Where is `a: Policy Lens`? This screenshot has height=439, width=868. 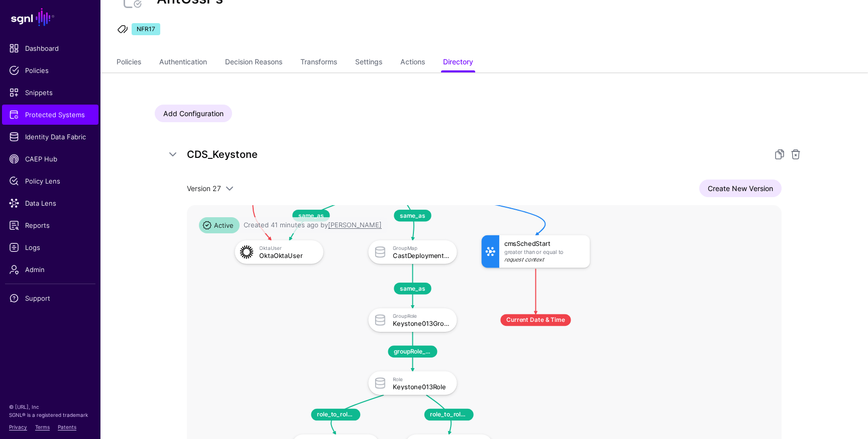 a: Policy Lens is located at coordinates (50, 181).